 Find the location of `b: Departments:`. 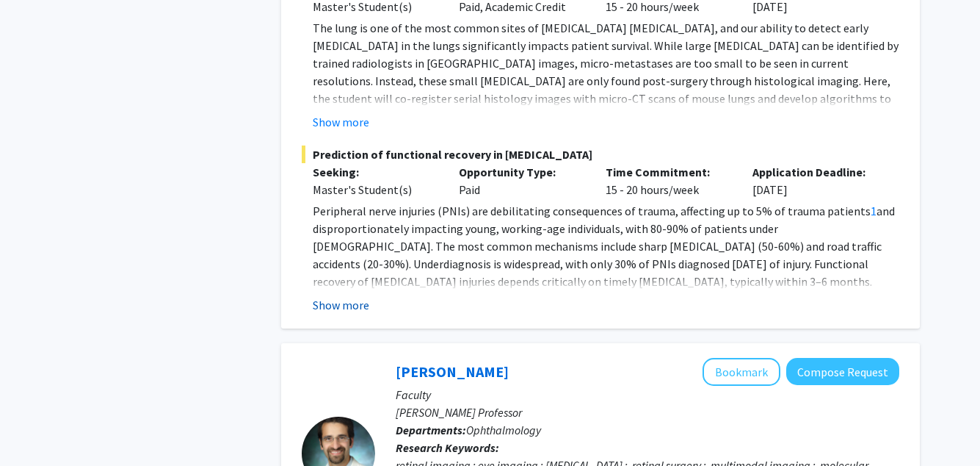

b: Departments: is located at coordinates (431, 429).